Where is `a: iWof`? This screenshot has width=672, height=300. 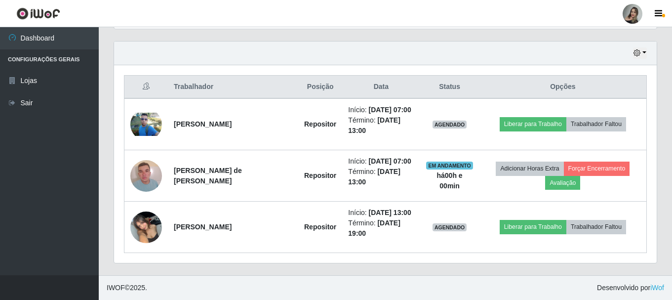
a: iWof is located at coordinates (657, 287).